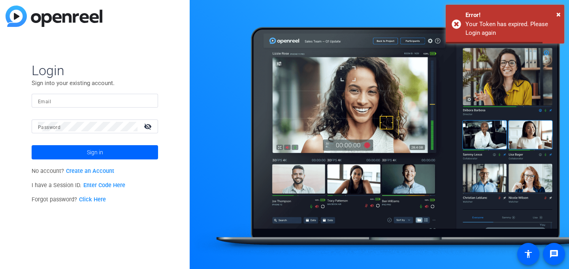  I want to click on div: Error!, so click(512, 15).